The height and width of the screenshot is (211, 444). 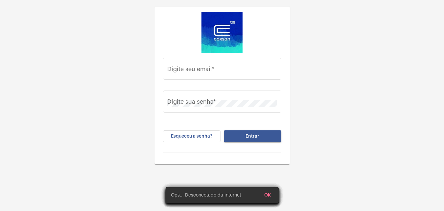 I want to click on span: OK, so click(x=268, y=195).